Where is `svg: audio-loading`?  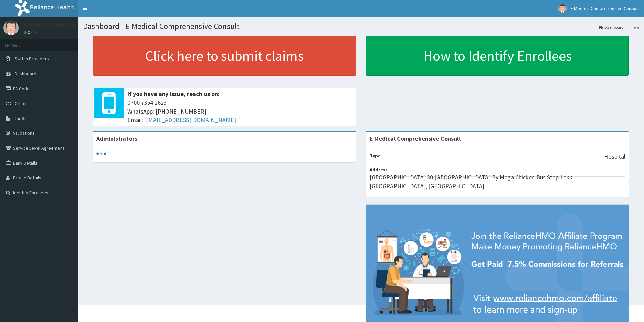
svg: audio-loading is located at coordinates (102, 154).